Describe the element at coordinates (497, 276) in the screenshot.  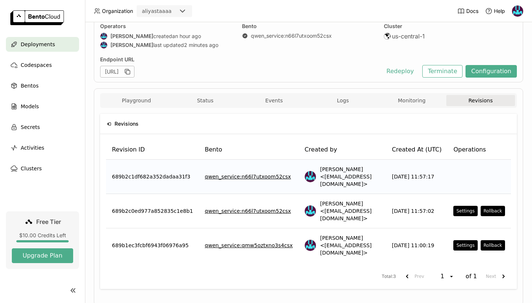
I see `button: next page. current page 1 of 1` at that location.